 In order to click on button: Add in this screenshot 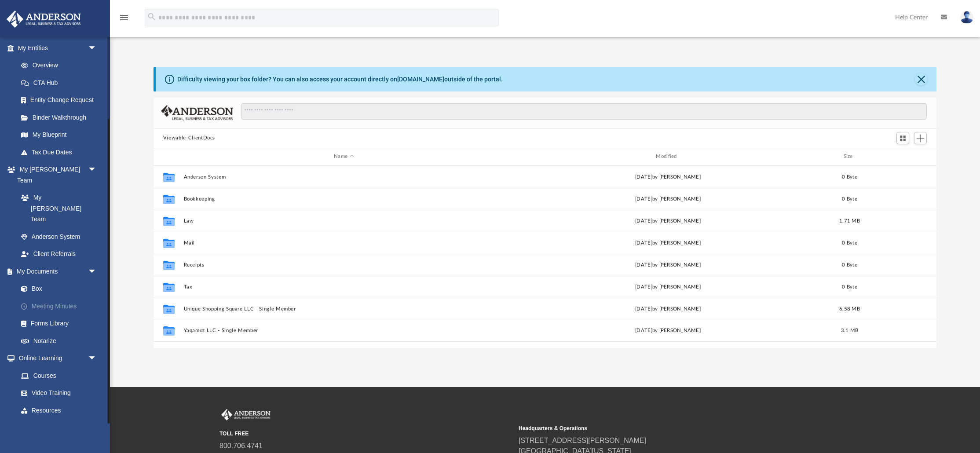, I will do `click(921, 138)`.